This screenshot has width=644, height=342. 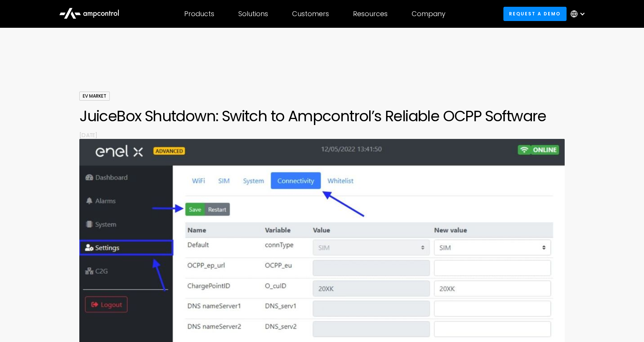 What do you see at coordinates (428, 14) in the screenshot?
I see `div: Company` at bounding box center [428, 14].